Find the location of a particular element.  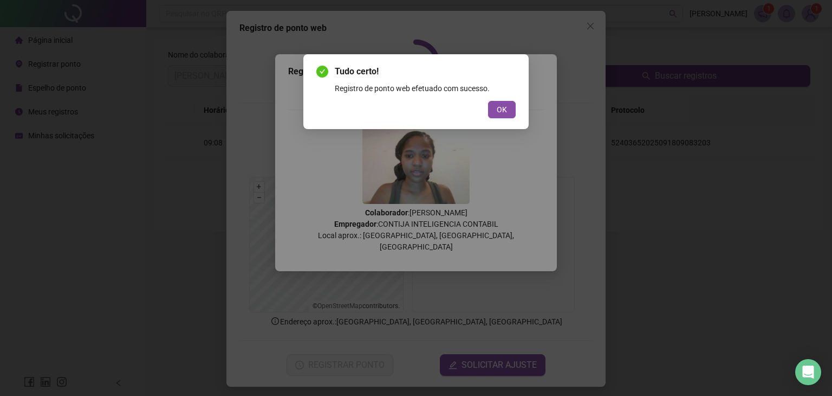

div: Registro de ponto web efetuado com sucesso. is located at coordinates (425, 88).